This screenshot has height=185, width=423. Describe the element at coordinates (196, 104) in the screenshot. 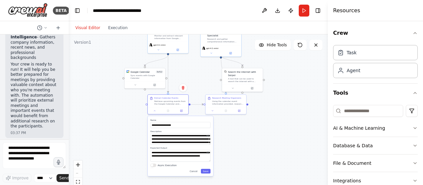

I see `g: Edge from 0c9dde56-6591-4c03-92f0-731b8d8054c6 to 14641ee0-730a-4b17-a4a8-10e402585cac` at that location.